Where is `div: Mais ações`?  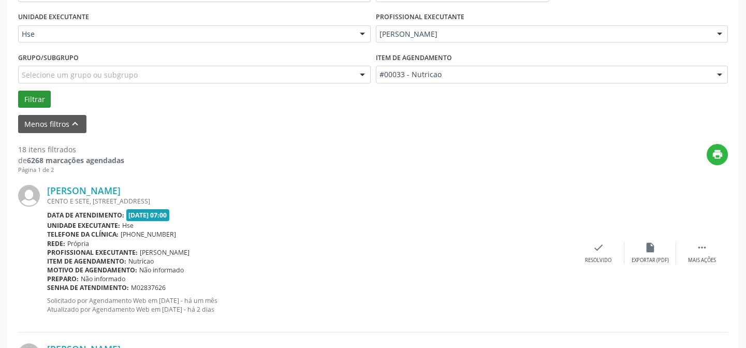 div: Mais ações is located at coordinates (702, 260).